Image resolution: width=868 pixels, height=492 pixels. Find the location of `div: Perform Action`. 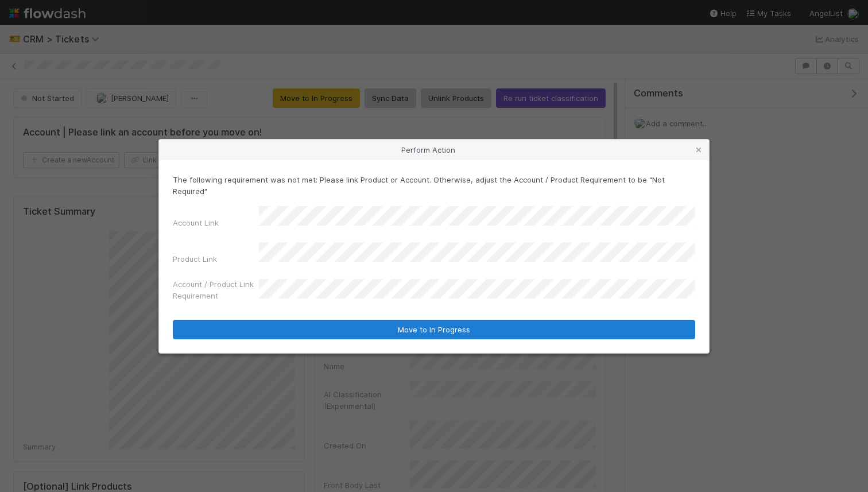

div: Perform Action is located at coordinates (434, 150).